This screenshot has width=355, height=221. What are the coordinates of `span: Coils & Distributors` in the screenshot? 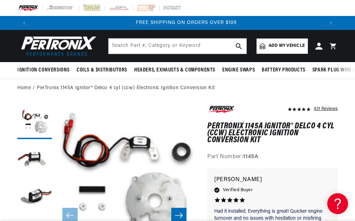 It's located at (102, 70).